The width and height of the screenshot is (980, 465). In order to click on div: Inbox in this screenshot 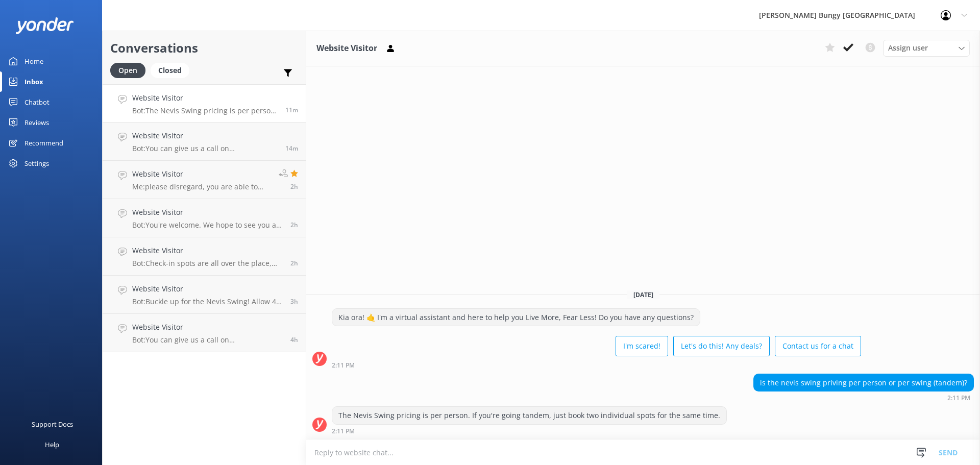, I will do `click(34, 82)`.